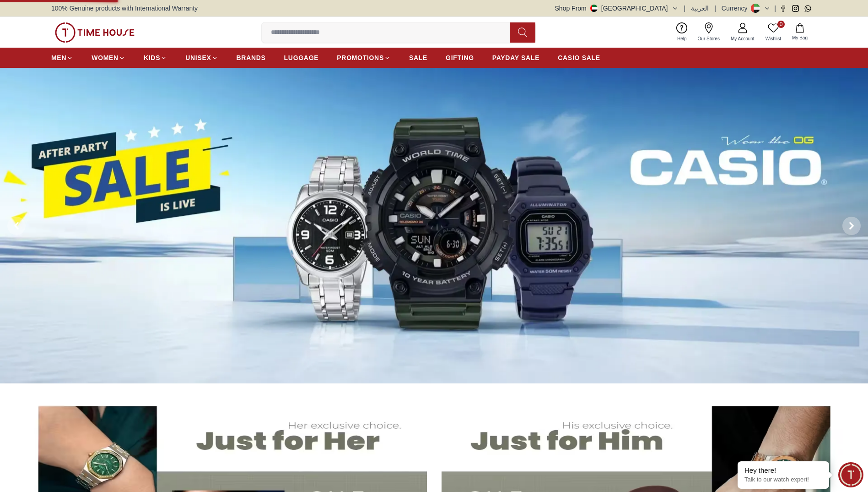 Image resolution: width=868 pixels, height=492 pixels. I want to click on span: BRANDS, so click(251, 57).